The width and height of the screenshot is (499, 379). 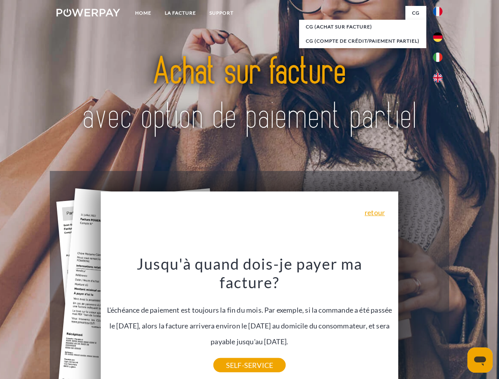 I want to click on a: CG, so click(x=415, y=13).